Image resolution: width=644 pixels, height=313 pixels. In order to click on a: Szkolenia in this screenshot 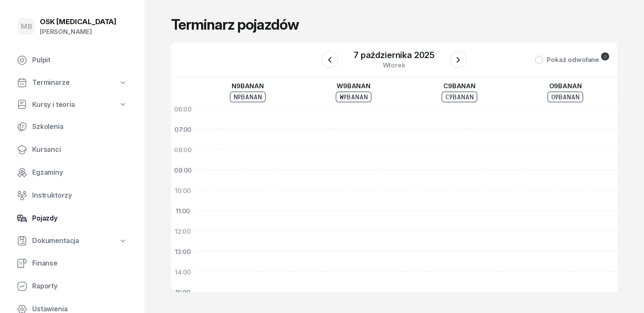, I will do `click(72, 127)`.